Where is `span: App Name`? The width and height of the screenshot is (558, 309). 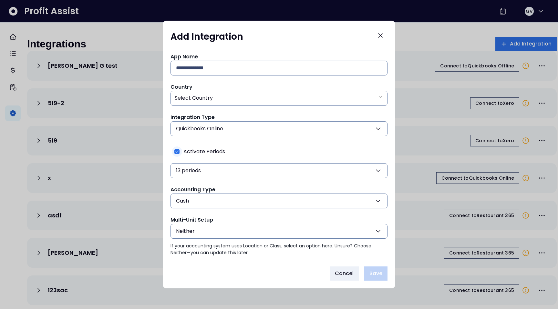 span: App Name is located at coordinates (184, 57).